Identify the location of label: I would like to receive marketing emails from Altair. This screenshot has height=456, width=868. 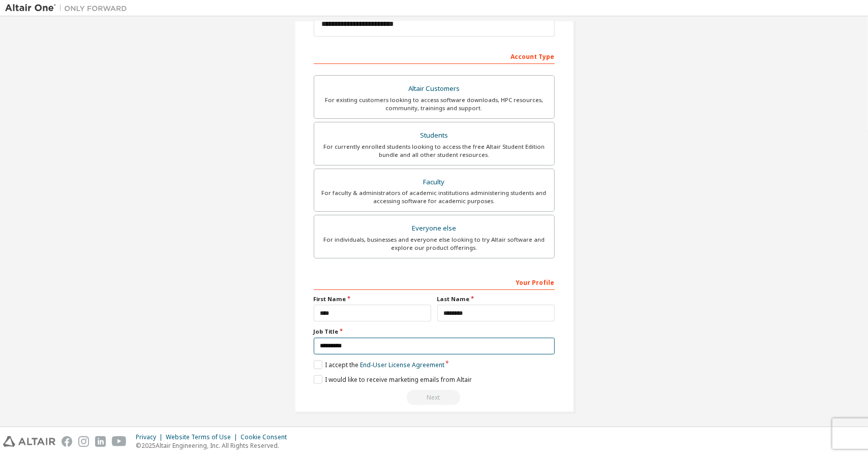
(393, 380).